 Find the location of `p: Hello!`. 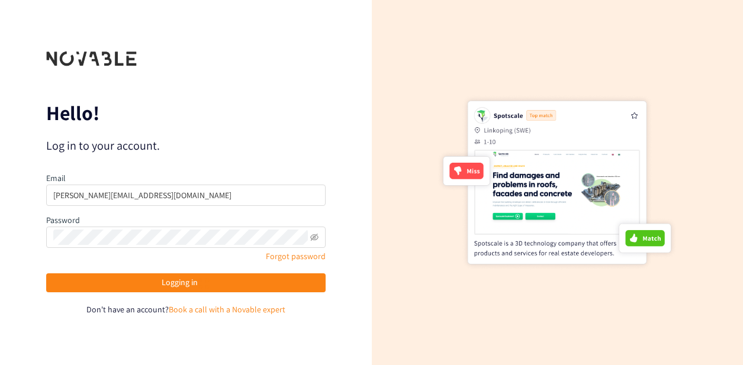

p: Hello! is located at coordinates (186, 113).